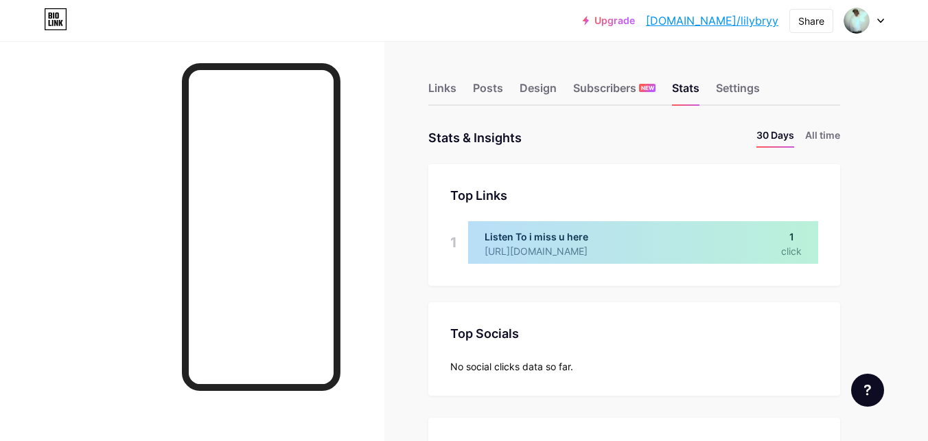 The height and width of the screenshot is (441, 928). Describe the element at coordinates (475, 137) in the screenshot. I see `div: Stats & Insights` at that location.